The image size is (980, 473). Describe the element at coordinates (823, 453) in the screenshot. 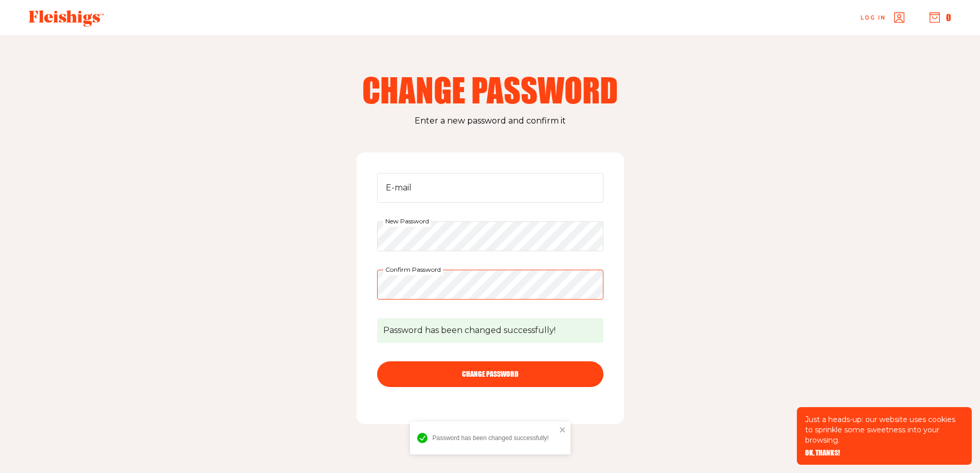

I see `button: OK, THANKS!` at that location.